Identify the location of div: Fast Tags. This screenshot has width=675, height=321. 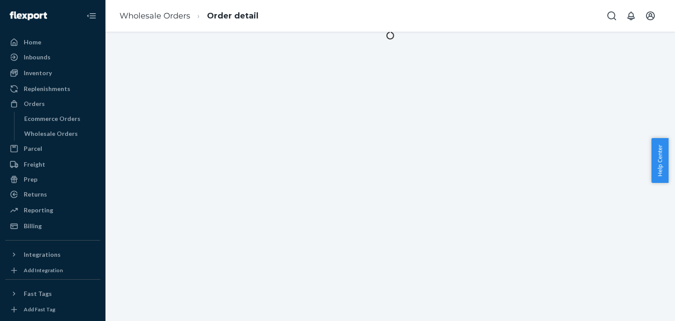
(38, 293).